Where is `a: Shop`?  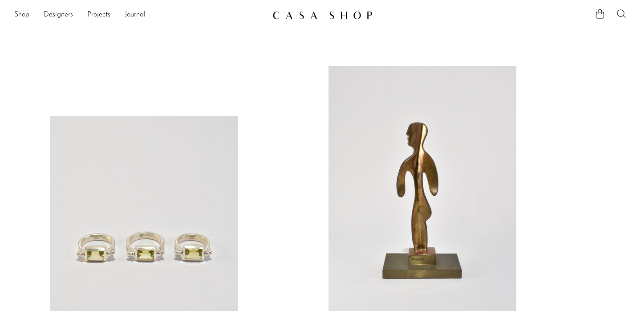
a: Shop is located at coordinates (22, 15).